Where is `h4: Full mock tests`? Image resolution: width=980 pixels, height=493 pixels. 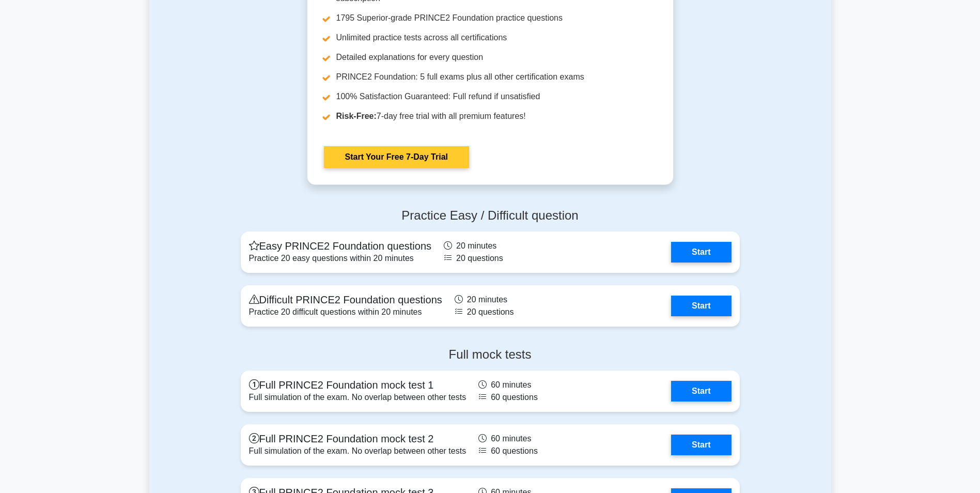
h4: Full mock tests is located at coordinates (490, 355).